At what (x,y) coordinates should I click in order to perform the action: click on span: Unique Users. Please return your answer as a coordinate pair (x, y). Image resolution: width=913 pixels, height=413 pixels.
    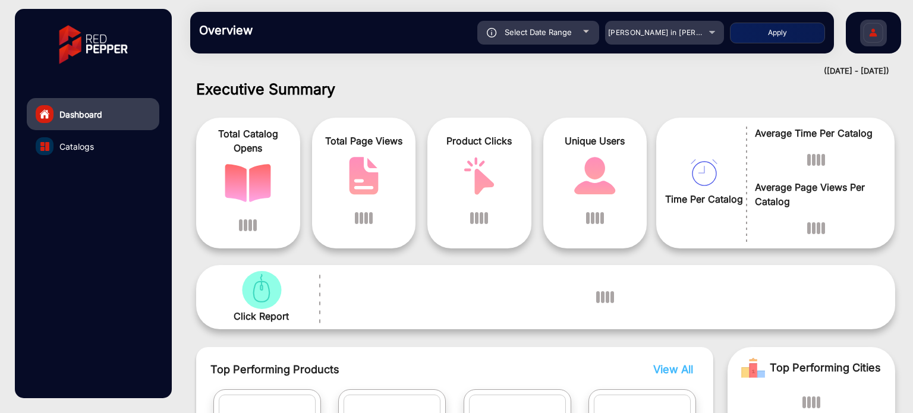
    Looking at the image, I should click on (595, 141).